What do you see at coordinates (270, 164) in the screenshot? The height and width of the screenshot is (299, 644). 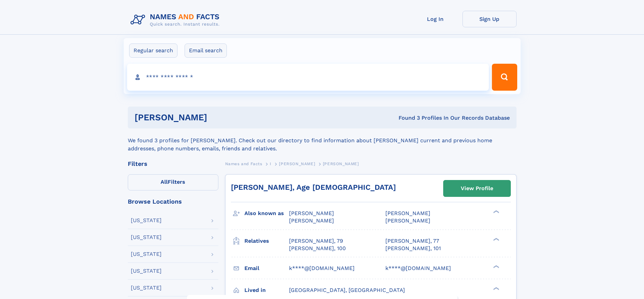 I see `span: I` at bounding box center [270, 164].